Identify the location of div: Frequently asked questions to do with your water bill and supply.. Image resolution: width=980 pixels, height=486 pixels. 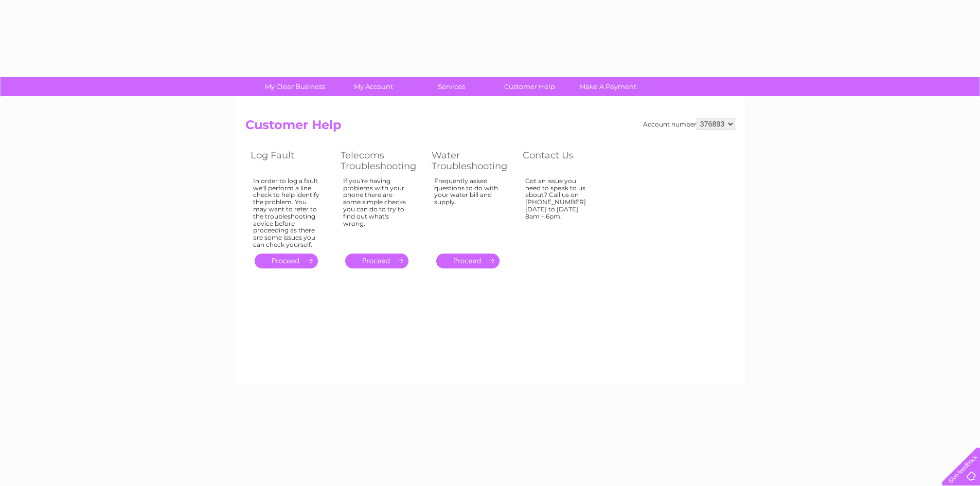
(468, 211).